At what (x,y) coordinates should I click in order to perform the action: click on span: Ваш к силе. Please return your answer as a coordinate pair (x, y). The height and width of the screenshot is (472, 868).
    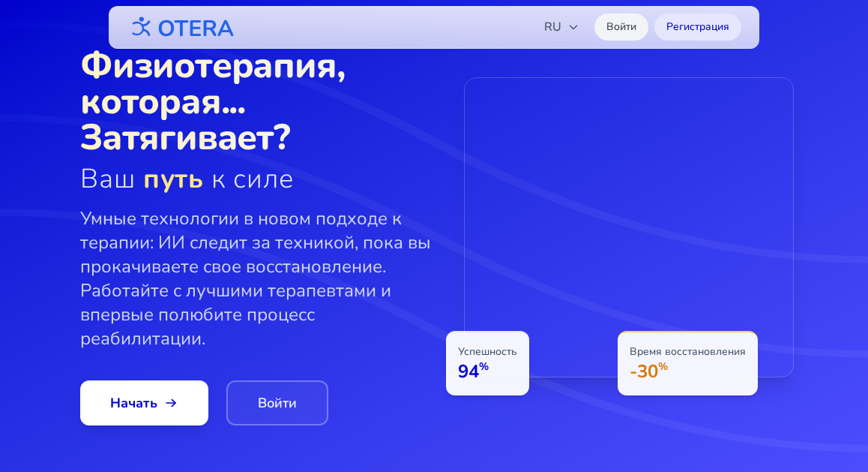
    Looking at the image, I should click on (257, 180).